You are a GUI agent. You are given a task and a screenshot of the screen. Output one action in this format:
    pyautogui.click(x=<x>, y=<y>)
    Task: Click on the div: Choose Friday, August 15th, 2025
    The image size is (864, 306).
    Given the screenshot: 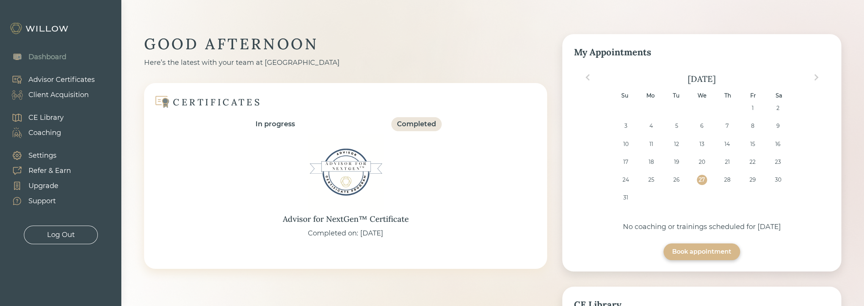 What is the action you would take?
    pyautogui.click(x=752, y=144)
    